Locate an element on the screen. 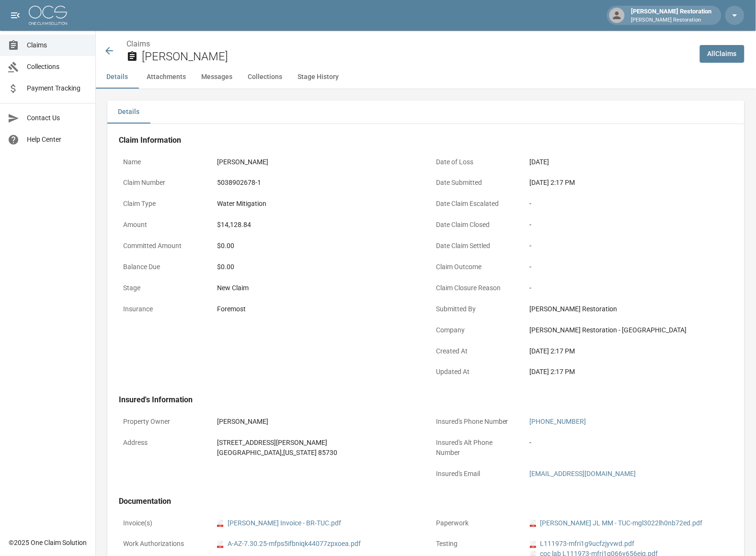 This screenshot has width=756, height=556. h4: Documentation is located at coordinates (426, 502).